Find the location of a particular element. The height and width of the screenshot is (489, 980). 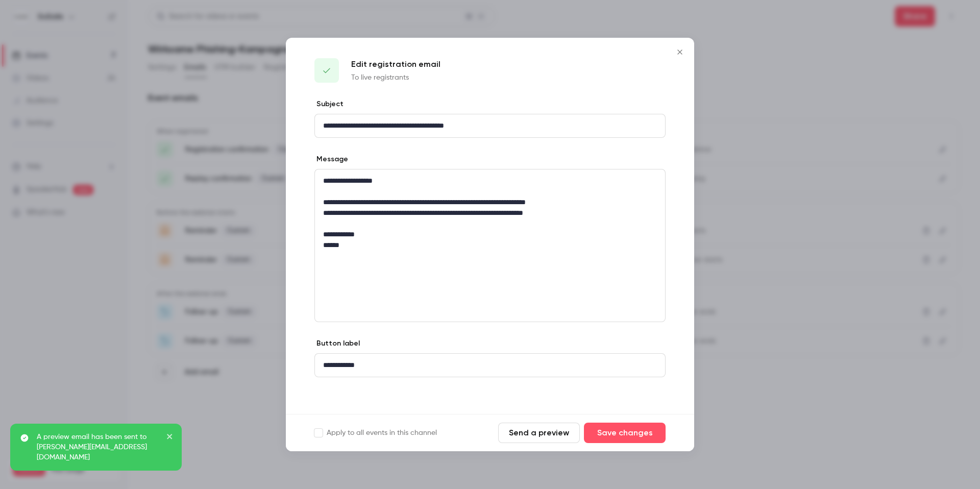

button: Send a preview is located at coordinates (539, 433).